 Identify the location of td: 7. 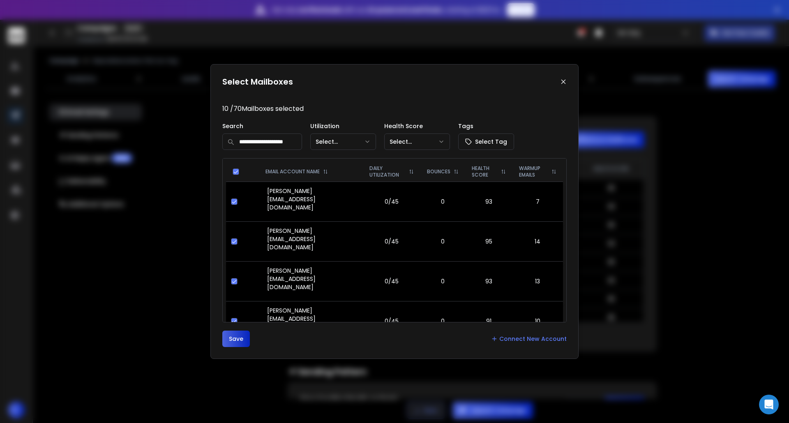
(538, 201).